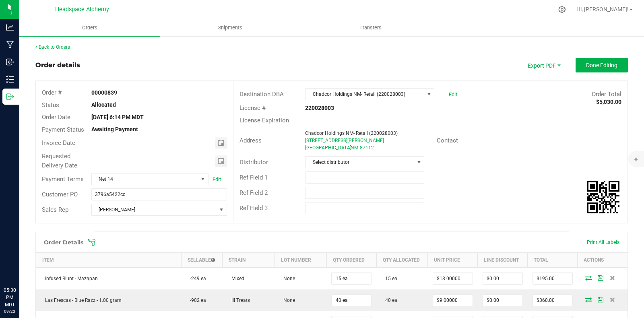 The width and height of the screenshot is (644, 318). What do you see at coordinates (370, 28) in the screenshot?
I see `a: Transfers` at bounding box center [370, 28].